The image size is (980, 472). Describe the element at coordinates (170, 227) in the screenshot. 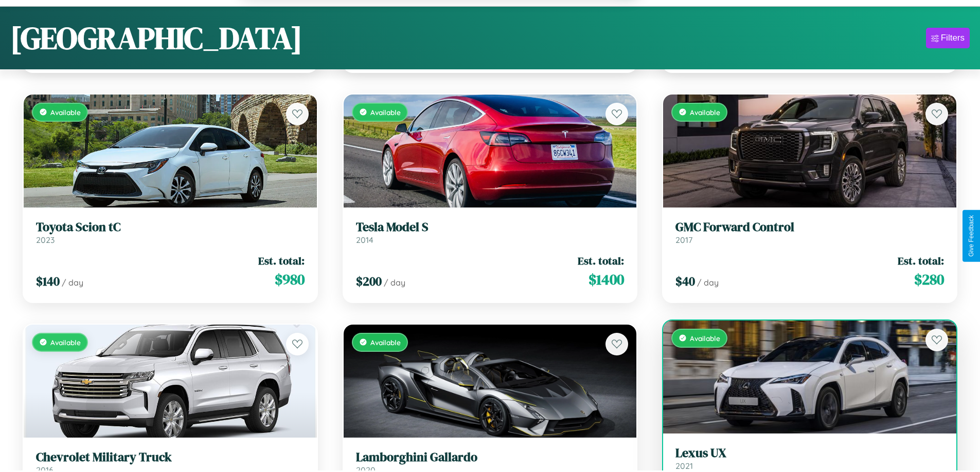

I see `h3: Toyota Scion tC` at that location.